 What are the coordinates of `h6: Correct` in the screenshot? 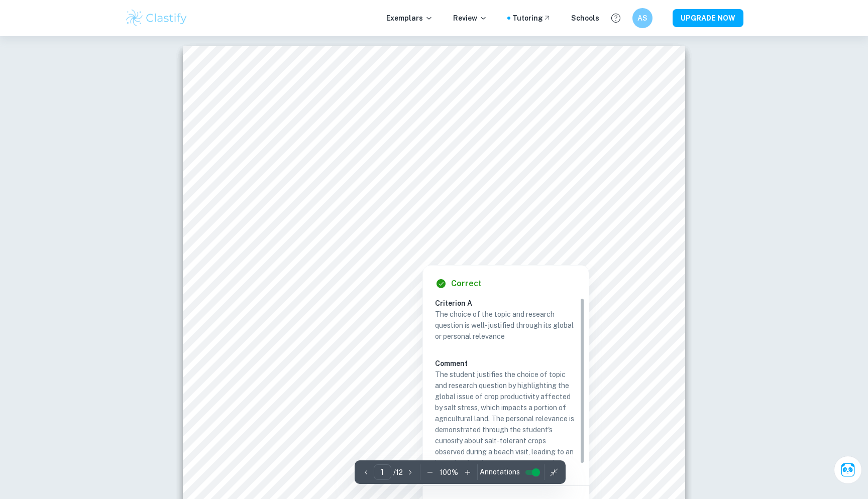 It's located at (466, 283).